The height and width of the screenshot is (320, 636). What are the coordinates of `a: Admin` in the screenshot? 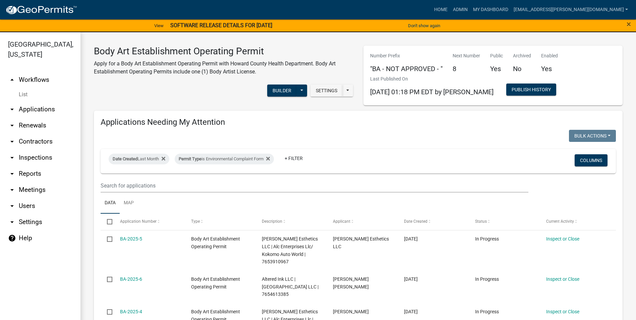 It's located at (460, 10).